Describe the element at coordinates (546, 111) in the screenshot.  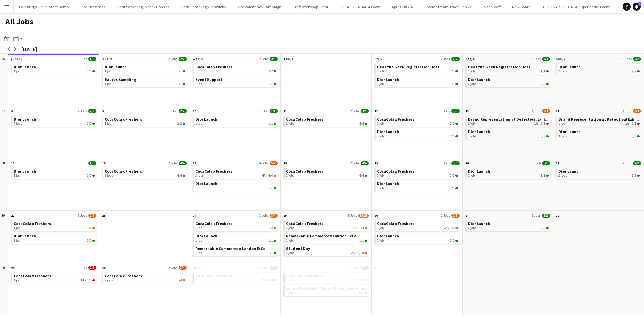
I see `span: 3/4` at that location.